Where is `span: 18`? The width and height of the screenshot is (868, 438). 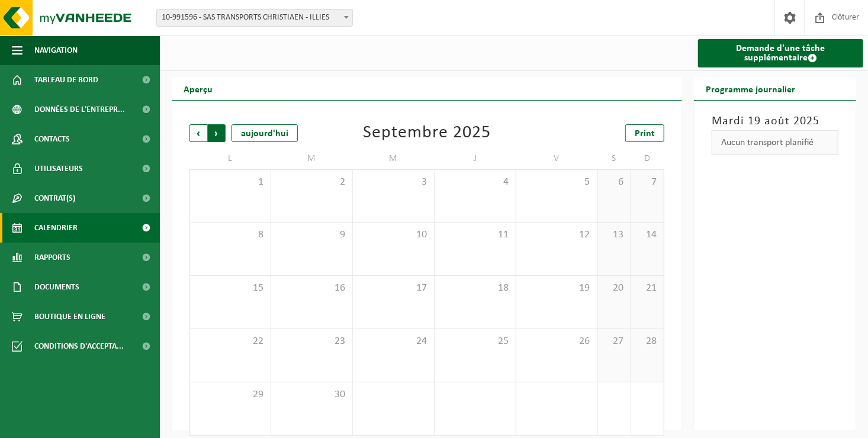 span: 18 is located at coordinates (475, 288).